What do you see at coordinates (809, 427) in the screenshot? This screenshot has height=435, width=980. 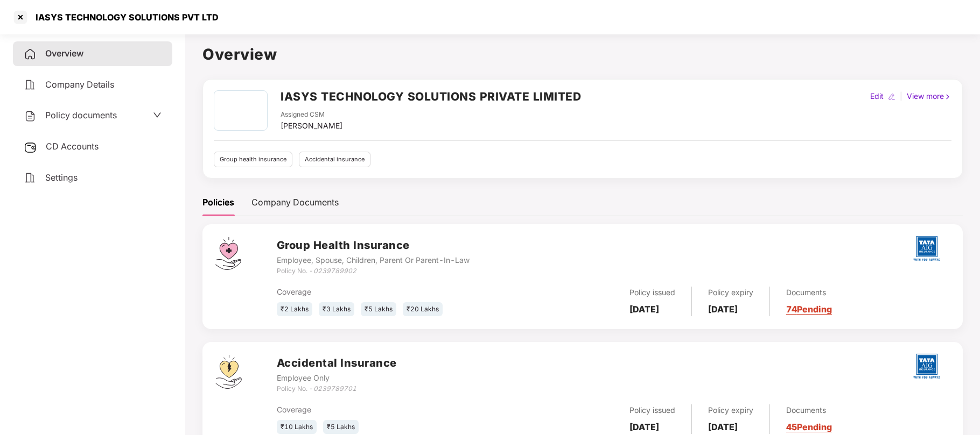 I see `a: 45 Pending` at bounding box center [809, 427].